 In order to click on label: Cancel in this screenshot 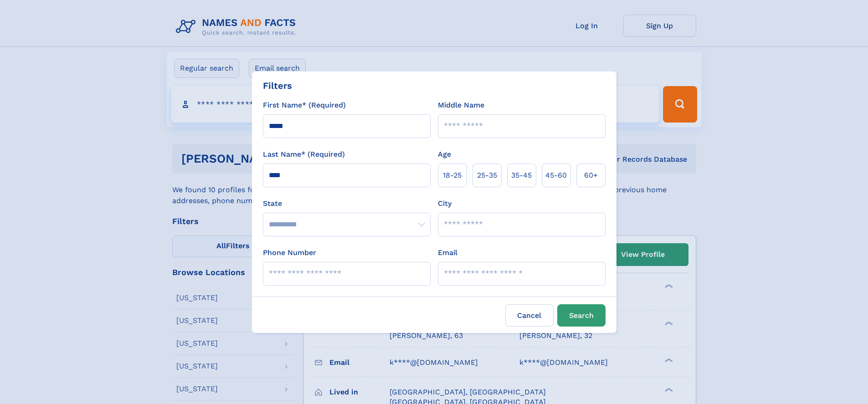, I will do `click(529, 315)`.